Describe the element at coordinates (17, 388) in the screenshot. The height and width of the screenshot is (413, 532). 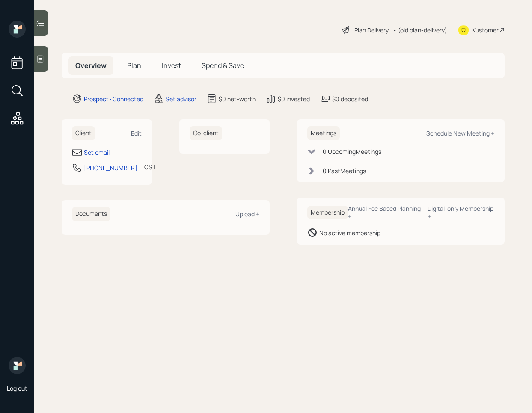
I see `div: Log out` at that location.